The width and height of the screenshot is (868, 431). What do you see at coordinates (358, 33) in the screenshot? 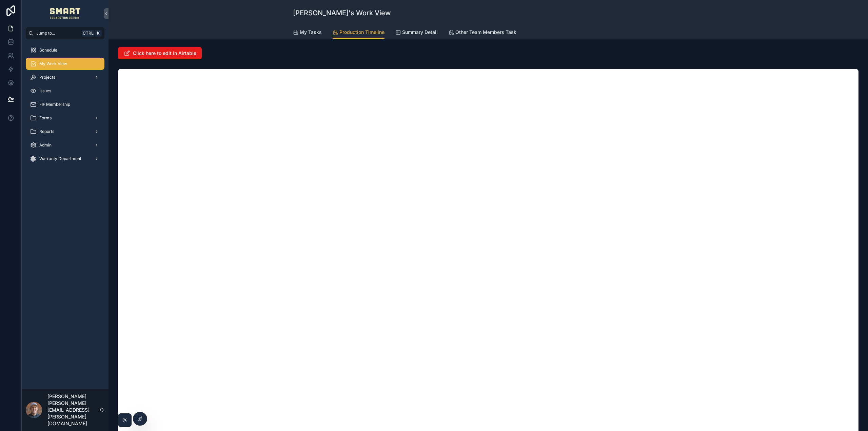
I see `a: Production Timeline` at bounding box center [358, 33].